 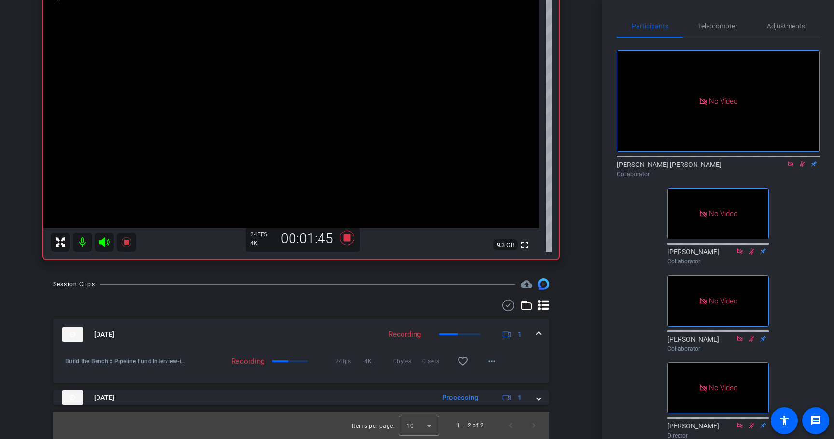 What do you see at coordinates (786, 26) in the screenshot?
I see `span: Adjustments` at bounding box center [786, 26].